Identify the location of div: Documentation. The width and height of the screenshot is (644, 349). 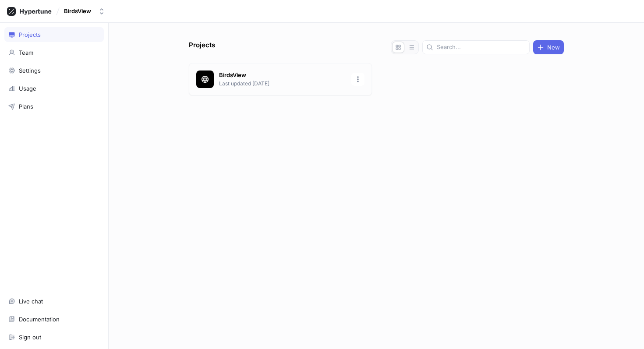
(39, 319).